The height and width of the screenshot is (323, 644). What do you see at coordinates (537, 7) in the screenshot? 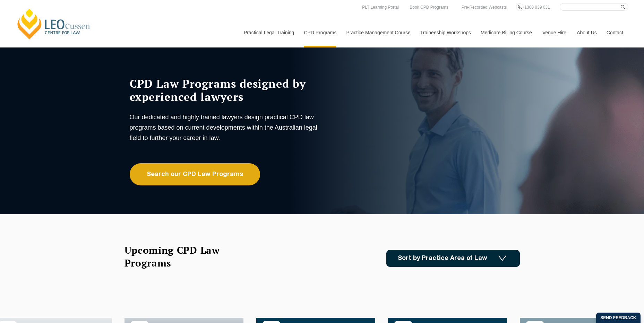
I see `a: 1300 039 031` at bounding box center [537, 7].